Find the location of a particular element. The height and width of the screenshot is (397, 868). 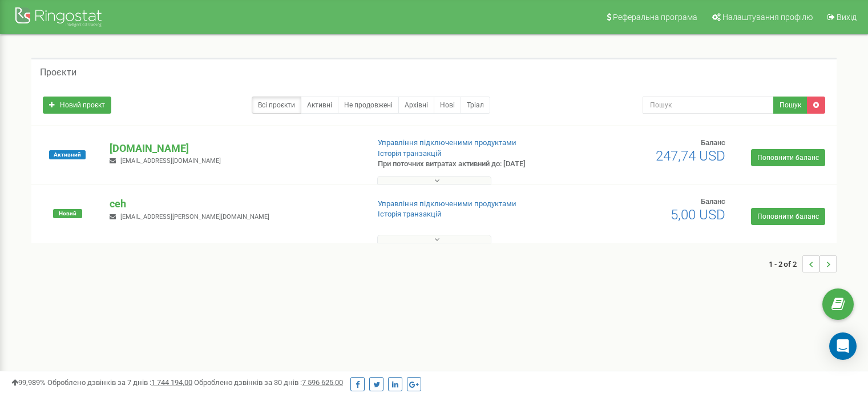

div: Open Intercom Messenger is located at coordinates (843, 346).